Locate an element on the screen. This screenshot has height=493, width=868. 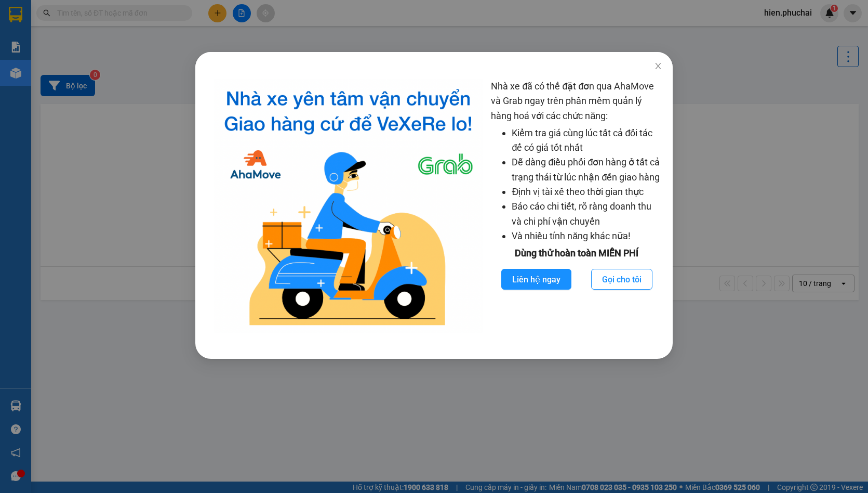
span: Liên hệ ngay is located at coordinates (536, 279).